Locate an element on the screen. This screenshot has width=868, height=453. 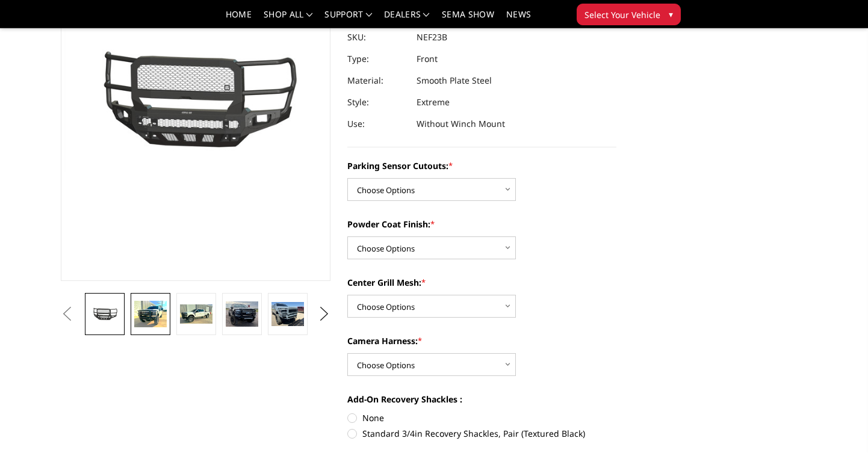
button: Previous is located at coordinates (67, 314).